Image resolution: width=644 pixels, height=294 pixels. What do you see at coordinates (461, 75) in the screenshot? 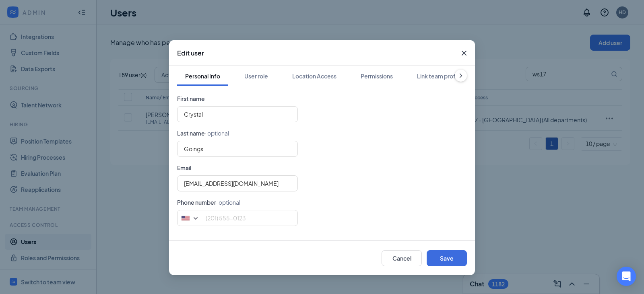
I see `button: ChevronRight` at bounding box center [461, 75].